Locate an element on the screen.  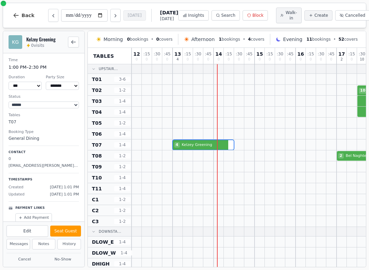
span: T08 is located at coordinates (97, 156).